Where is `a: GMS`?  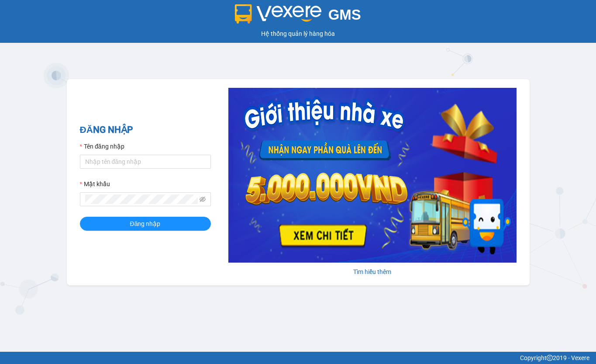
a: GMS is located at coordinates (298, 17).